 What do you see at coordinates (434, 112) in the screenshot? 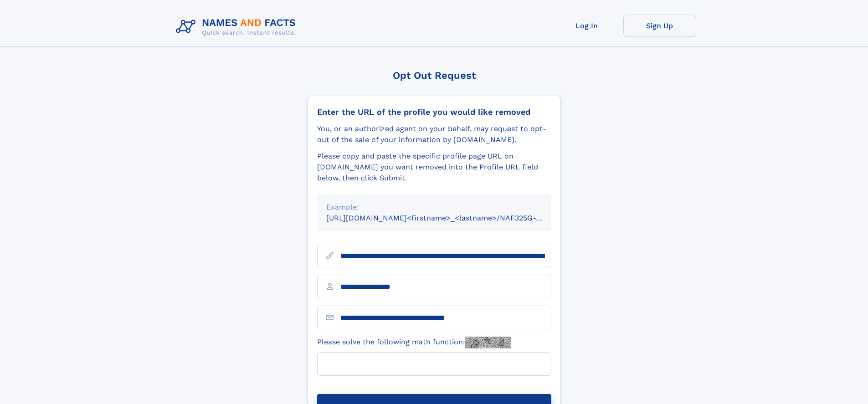
I see `div: Enter the URL of the profile you would like removed` at bounding box center [434, 112].